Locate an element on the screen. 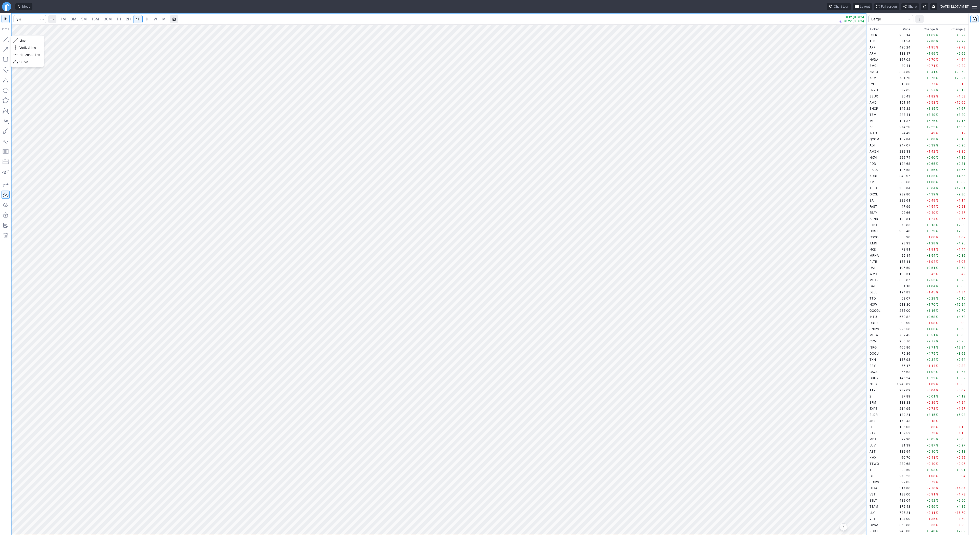 This screenshot has width=980, height=535. span: -0.13 is located at coordinates (961, 84).